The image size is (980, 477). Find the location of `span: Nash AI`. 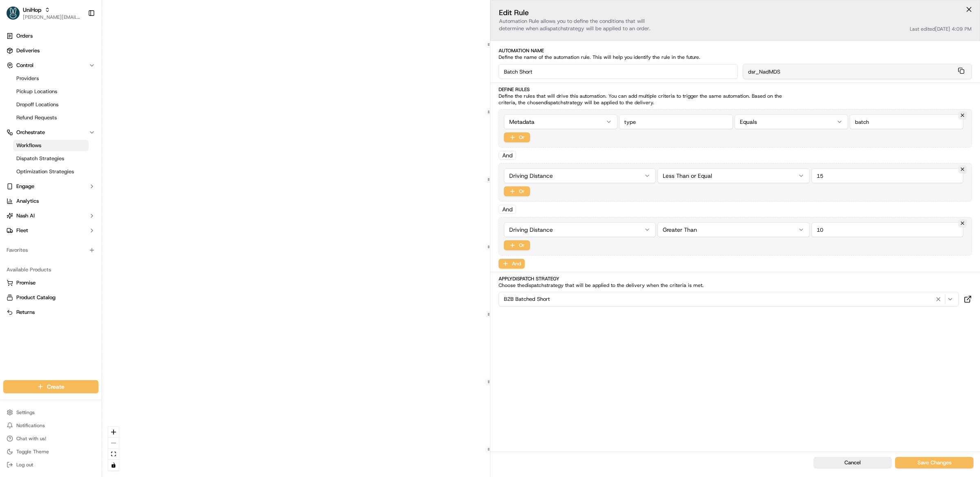

span: Nash AI is located at coordinates (25, 216).